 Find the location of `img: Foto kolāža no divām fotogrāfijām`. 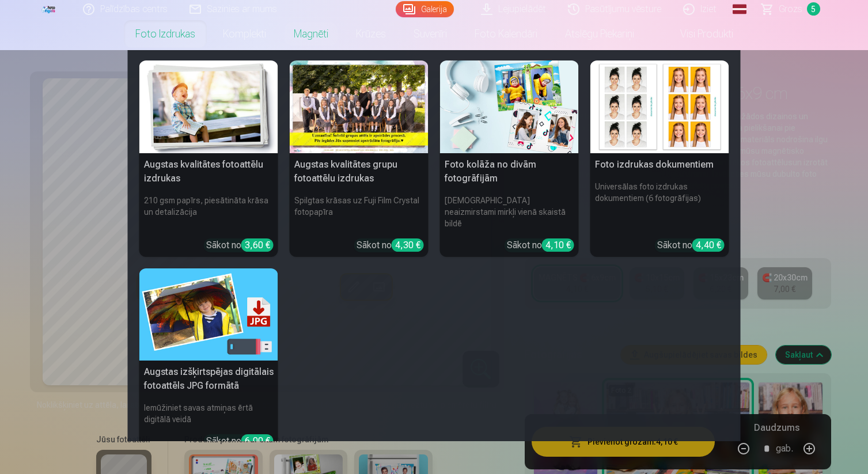

img: Foto kolāža no divām fotogrāfijām is located at coordinates (509, 106).